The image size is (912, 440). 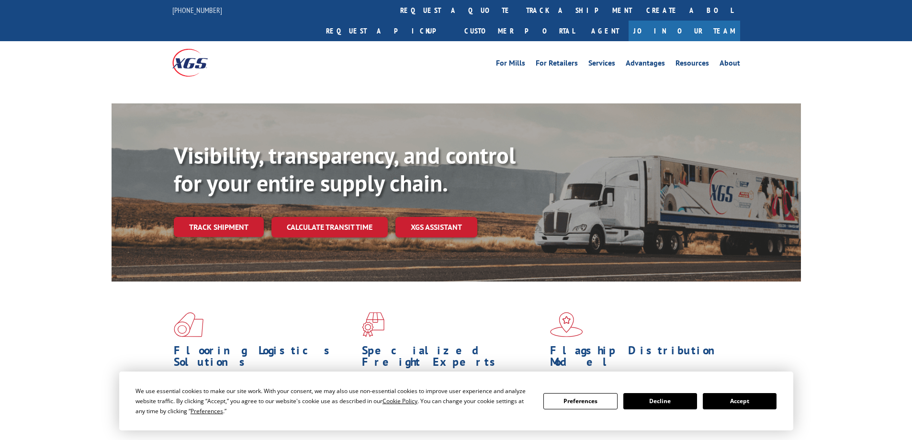 I want to click on h1: Flooring Logistics Solutions, so click(x=264, y=359).